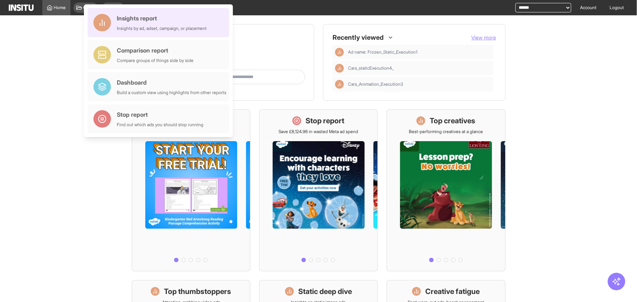  Describe the element at coordinates (484, 38) in the screenshot. I see `button: View more` at that location.